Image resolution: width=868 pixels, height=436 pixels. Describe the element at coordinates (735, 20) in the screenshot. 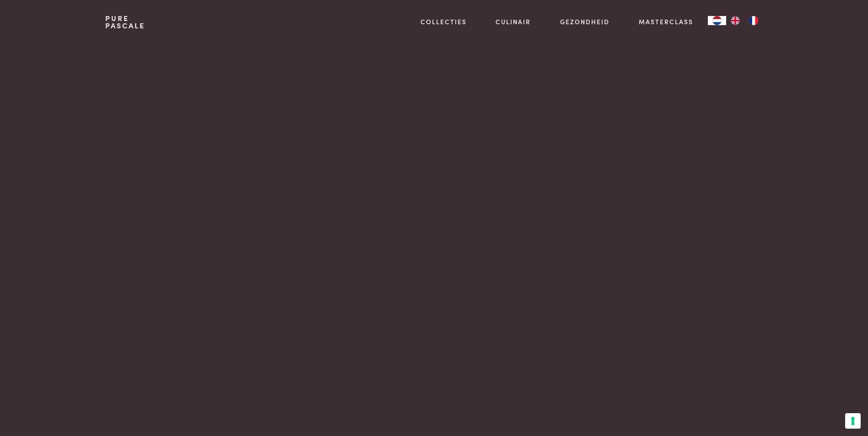

I see `a: EN` at that location.